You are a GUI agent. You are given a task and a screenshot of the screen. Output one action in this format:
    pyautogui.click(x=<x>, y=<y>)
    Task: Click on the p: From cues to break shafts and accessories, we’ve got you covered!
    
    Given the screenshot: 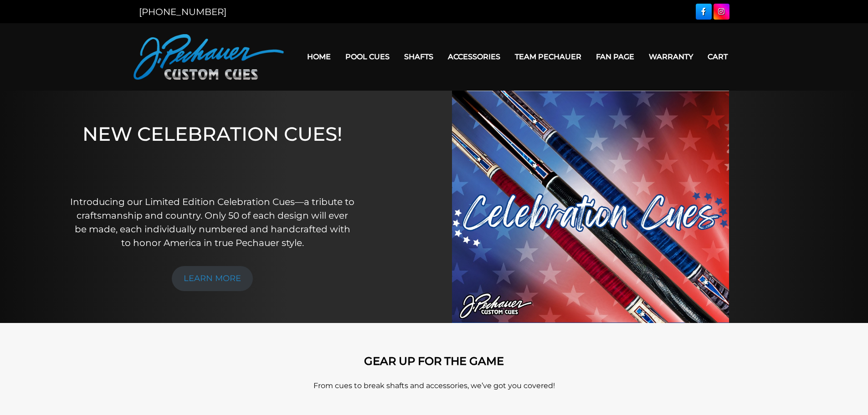 What is the action you would take?
    pyautogui.click(x=434, y=386)
    